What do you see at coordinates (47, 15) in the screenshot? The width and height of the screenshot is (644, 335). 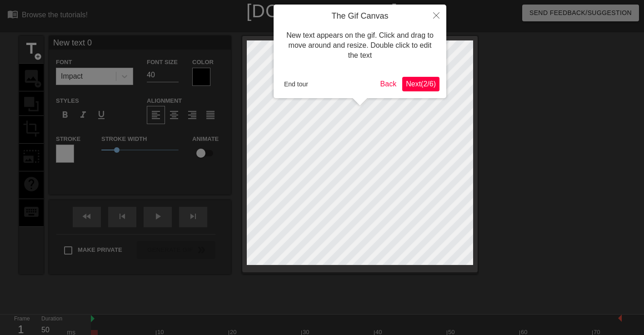 I see `a: Browse the tutorials!` at bounding box center [47, 15].